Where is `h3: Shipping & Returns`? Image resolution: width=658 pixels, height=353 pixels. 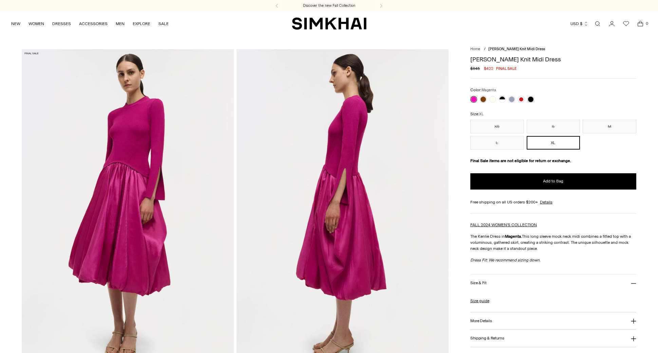 h3: Shipping & Returns is located at coordinates (487, 338).